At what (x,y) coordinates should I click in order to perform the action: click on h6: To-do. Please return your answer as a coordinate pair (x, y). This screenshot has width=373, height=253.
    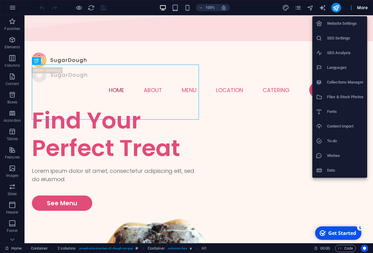
    Looking at the image, I should click on (345, 141).